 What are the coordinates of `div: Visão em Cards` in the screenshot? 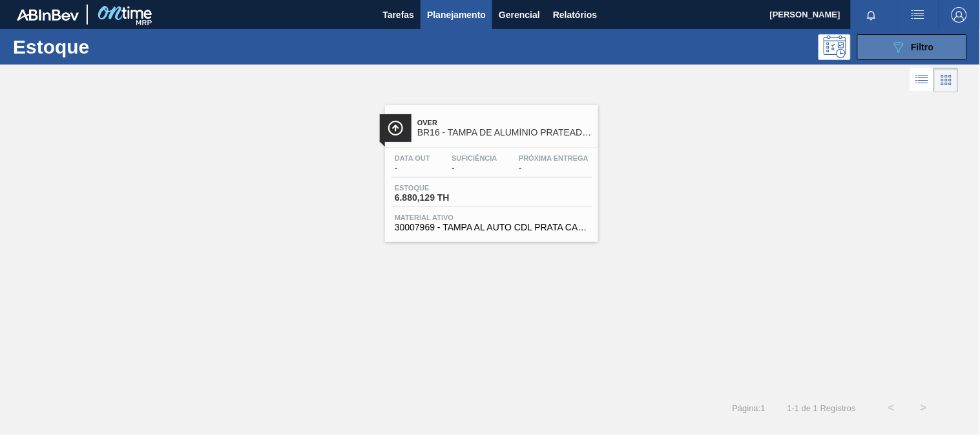 It's located at (946, 80).